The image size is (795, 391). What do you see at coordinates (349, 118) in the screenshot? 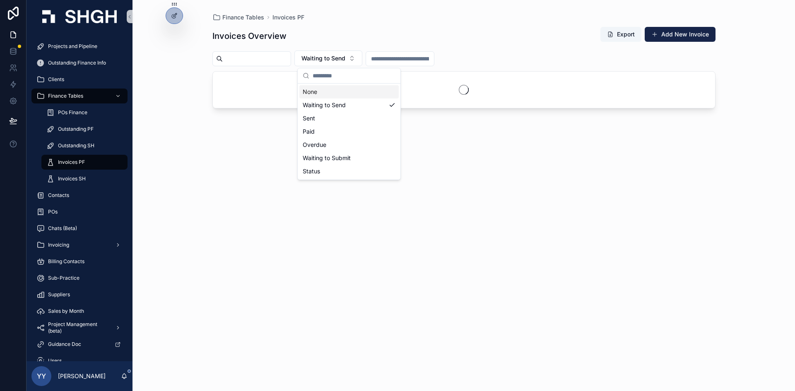
I see `div: Sent` at bounding box center [349, 118].